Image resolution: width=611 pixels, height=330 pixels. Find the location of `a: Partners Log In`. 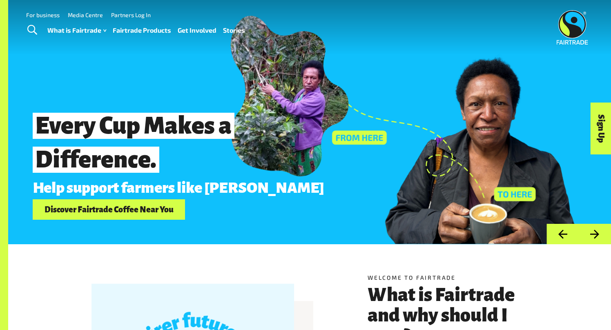

a: Partners Log In is located at coordinates (131, 15).